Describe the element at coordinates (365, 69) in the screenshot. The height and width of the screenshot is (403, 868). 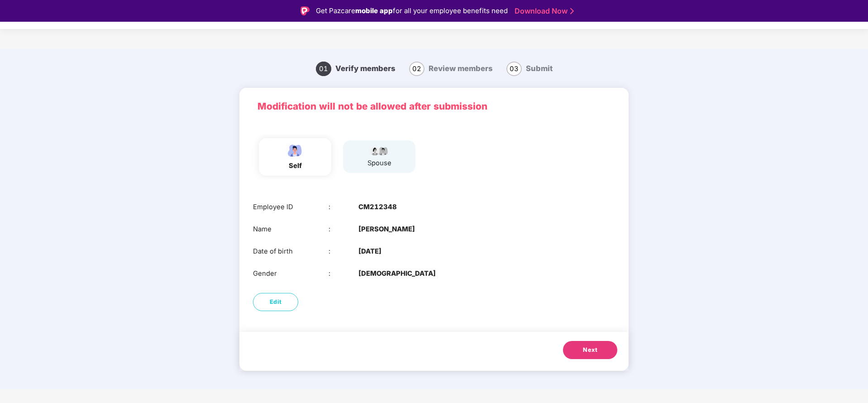
I see `span: Verify members` at that location.